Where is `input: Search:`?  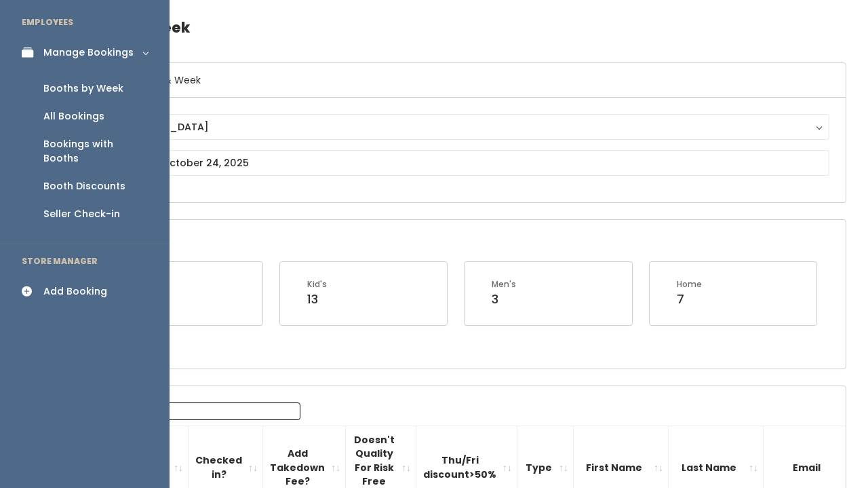
input: Search: is located at coordinates (214, 411).